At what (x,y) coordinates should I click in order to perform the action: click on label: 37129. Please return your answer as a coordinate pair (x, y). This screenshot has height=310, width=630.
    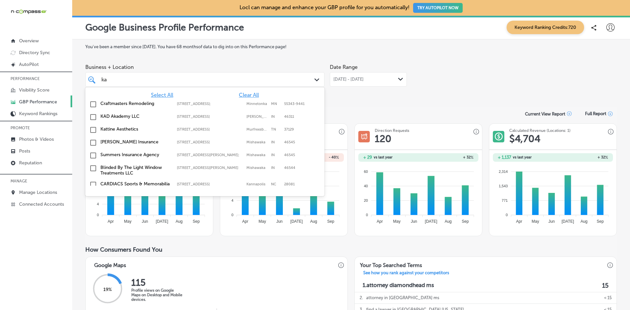
    Looking at the image, I should click on (289, 129).